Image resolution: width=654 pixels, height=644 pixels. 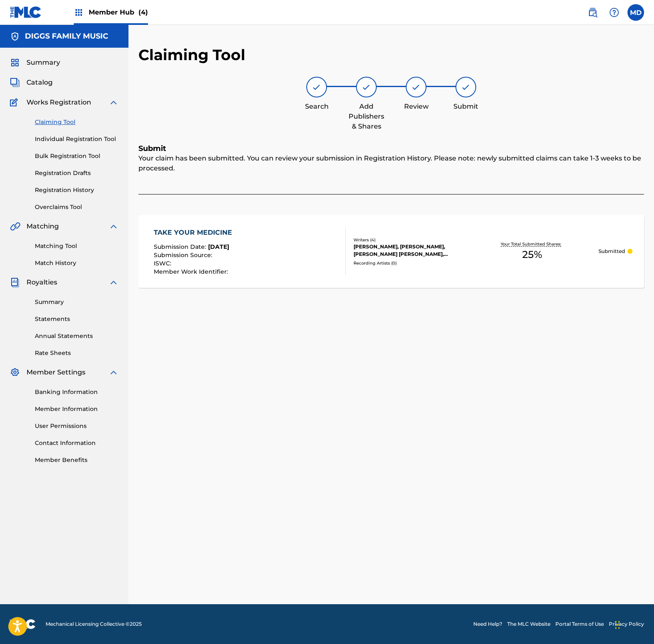 I want to click on a: Banking Information, so click(x=76, y=392).